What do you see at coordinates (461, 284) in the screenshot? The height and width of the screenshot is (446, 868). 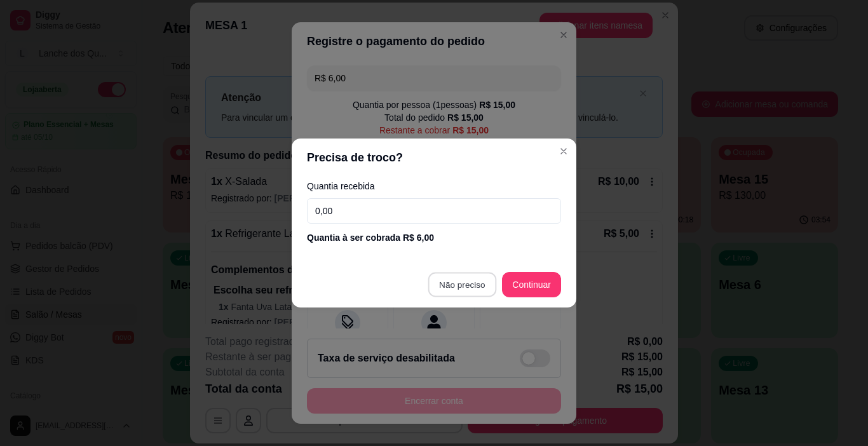 I see `button: Não preciso` at bounding box center [461, 284].